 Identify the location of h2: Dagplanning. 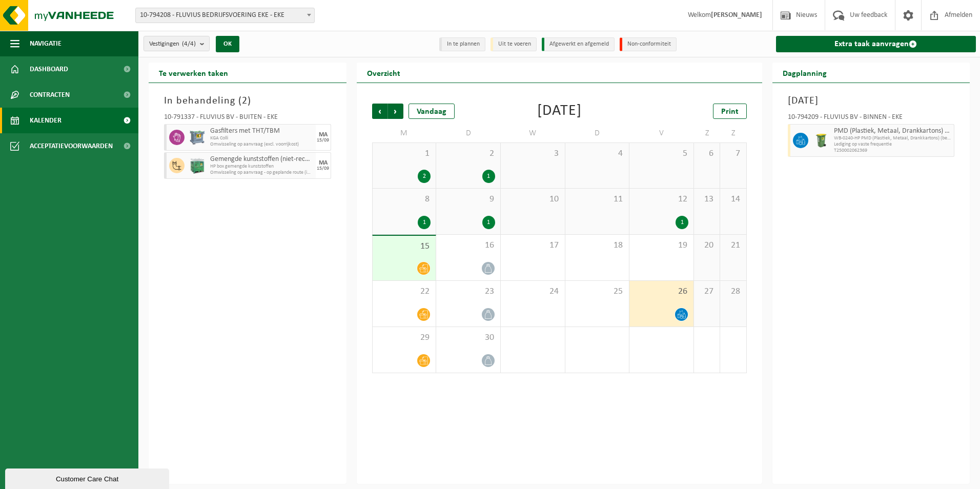
(805, 72).